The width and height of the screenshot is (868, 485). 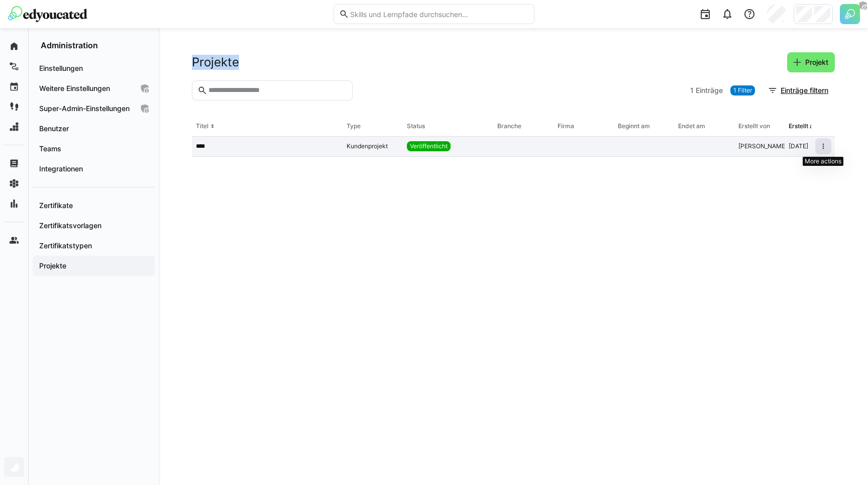 What do you see at coordinates (811, 62) in the screenshot?
I see `button: Projekt` at bounding box center [811, 62].